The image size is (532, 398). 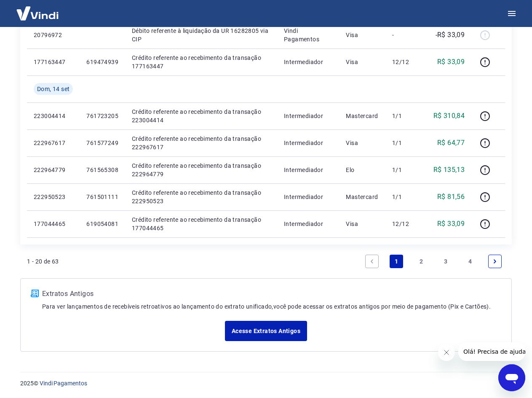 What do you see at coordinates (421, 261) in the screenshot?
I see `a: Page 2` at bounding box center [421, 261].